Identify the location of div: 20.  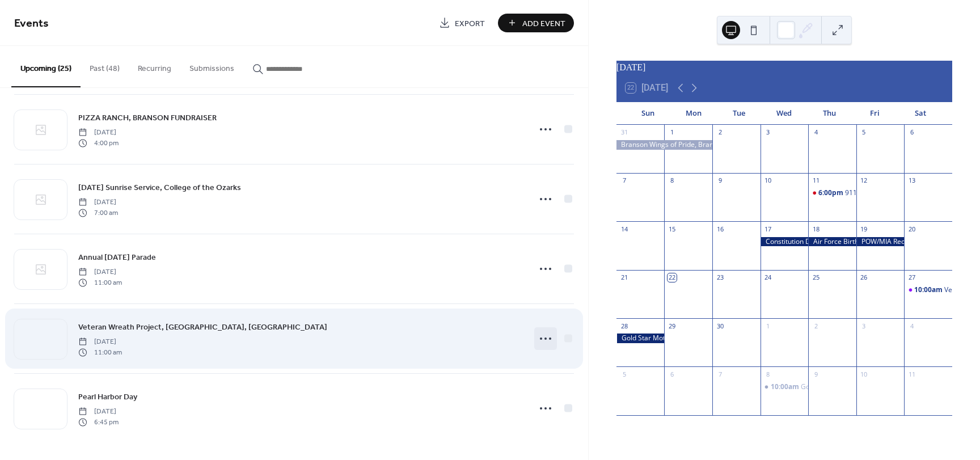
(912, 228).